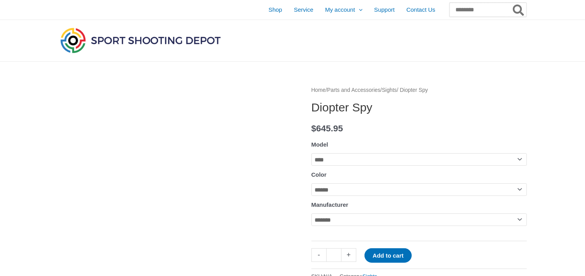 The image size is (585, 276). What do you see at coordinates (334, 255) in the screenshot?
I see `input: Product quantity` at bounding box center [334, 255].